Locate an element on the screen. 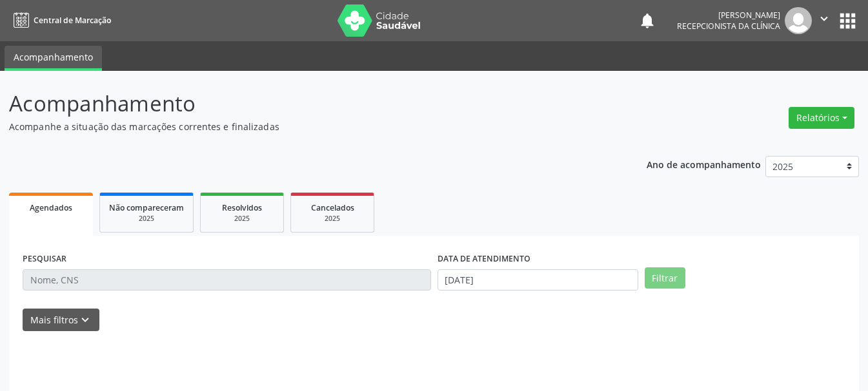 This screenshot has height=391, width=868. button: Mais filtroskeyboard_arrow_down is located at coordinates (61, 320).